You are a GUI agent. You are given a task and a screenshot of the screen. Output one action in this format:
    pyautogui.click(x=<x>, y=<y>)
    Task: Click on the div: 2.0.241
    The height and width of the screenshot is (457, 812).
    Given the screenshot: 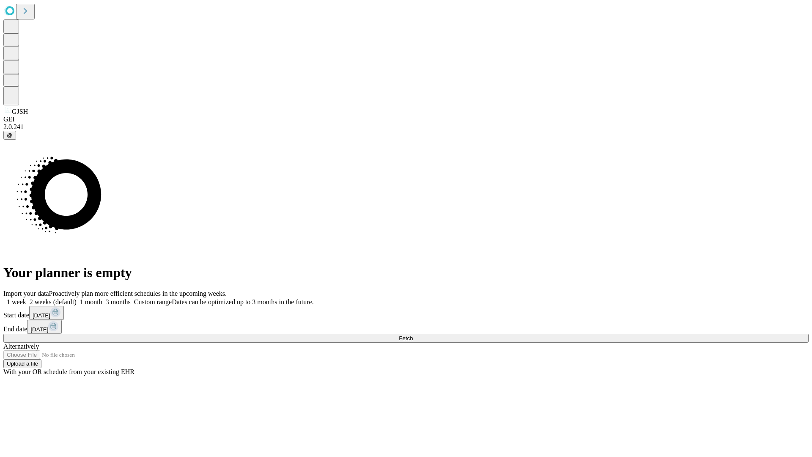 What is the action you would take?
    pyautogui.click(x=406, y=127)
    